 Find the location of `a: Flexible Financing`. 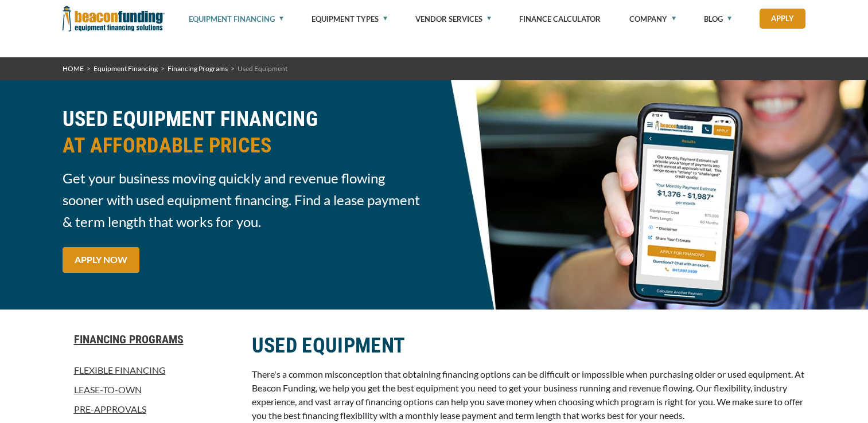

a: Flexible Financing is located at coordinates (150, 370).